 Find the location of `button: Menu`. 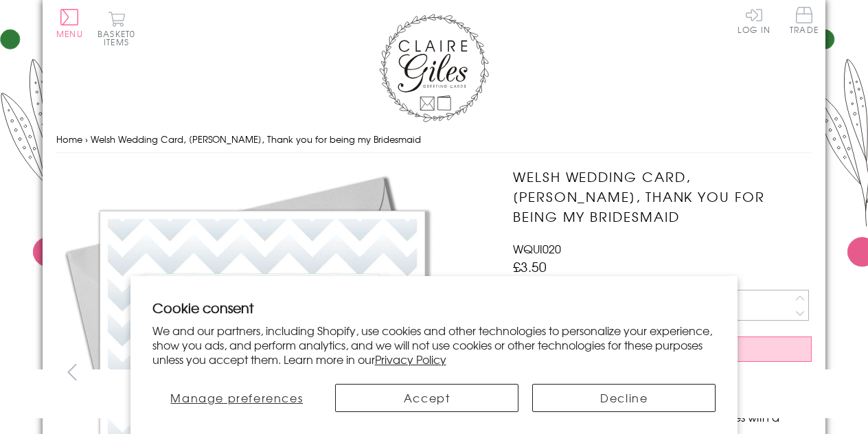

button: Menu is located at coordinates (69, 23).